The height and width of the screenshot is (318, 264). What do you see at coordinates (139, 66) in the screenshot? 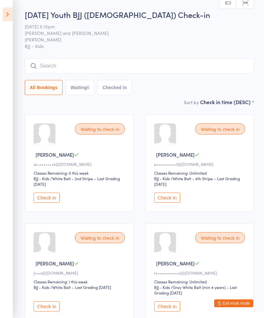
I see `input: Search` at bounding box center [139, 66].